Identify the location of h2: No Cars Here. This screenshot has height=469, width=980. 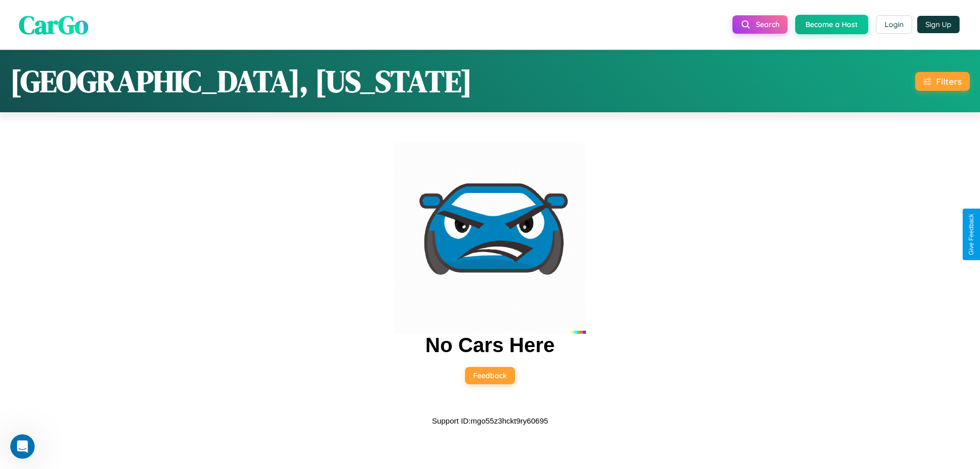
(490, 345).